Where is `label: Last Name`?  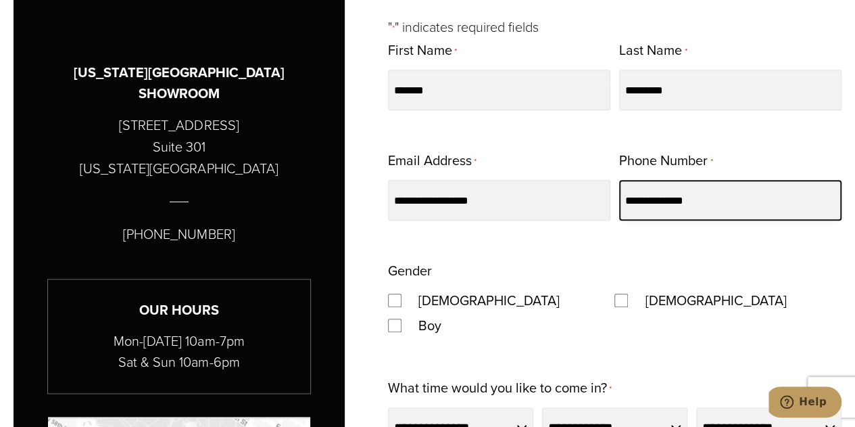
label: Last Name is located at coordinates (653, 51).